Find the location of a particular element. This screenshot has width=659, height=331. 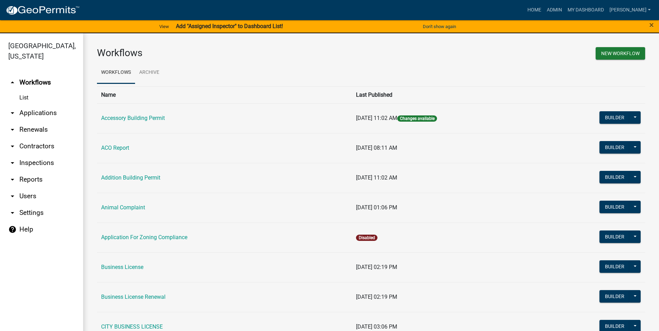

a: Addition Building Permit is located at coordinates (131, 177).